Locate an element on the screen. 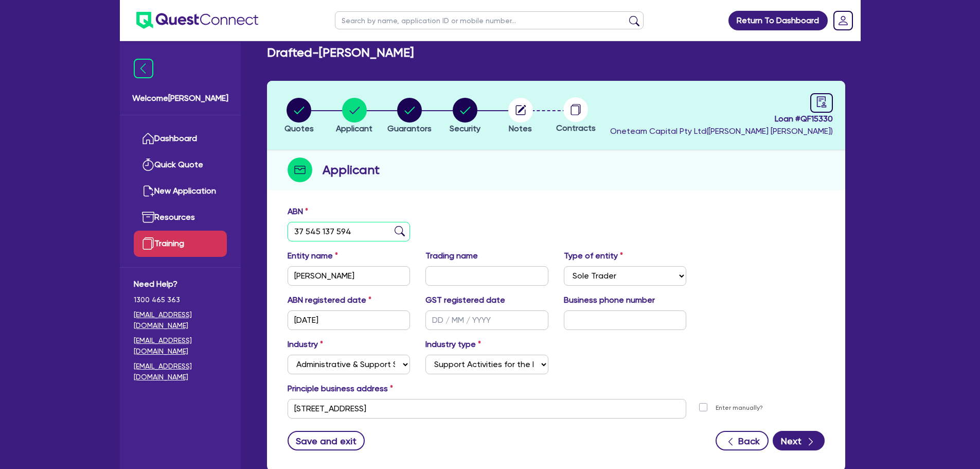 The image size is (980, 469). img: new-application is located at coordinates (148, 191).